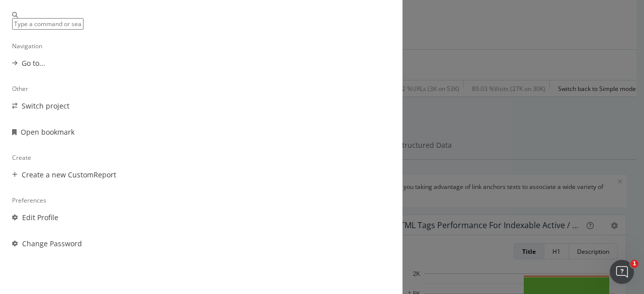  What do you see at coordinates (41, 218) in the screenshot?
I see `div: Edit Profile` at bounding box center [41, 218].